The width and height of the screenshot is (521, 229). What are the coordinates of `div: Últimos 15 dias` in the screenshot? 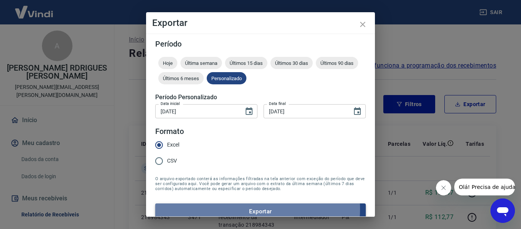 It's located at (246, 63).